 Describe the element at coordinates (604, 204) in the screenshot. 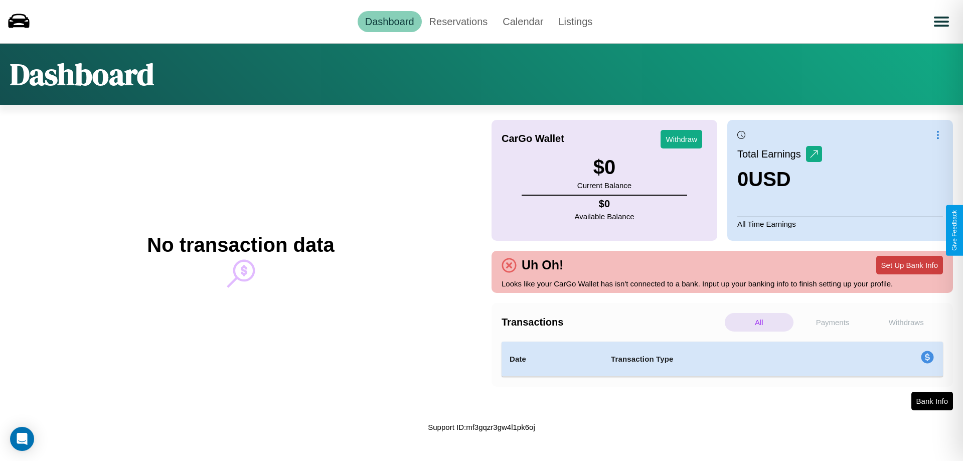

I see `h4: $ 0` at that location.